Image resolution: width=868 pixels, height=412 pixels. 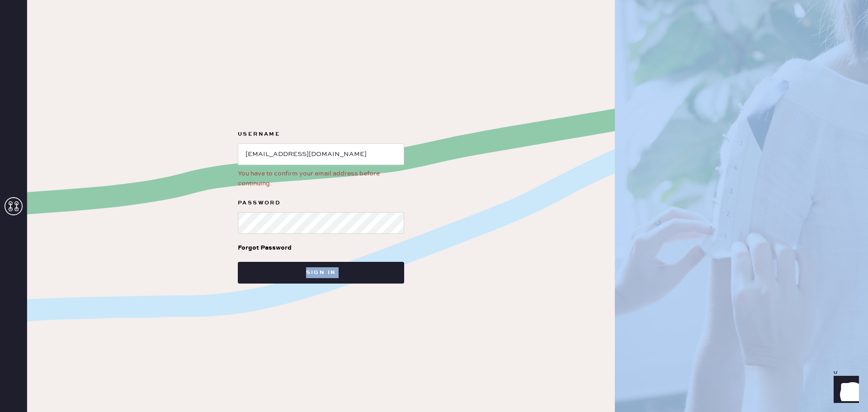 What do you see at coordinates (265, 248) in the screenshot?
I see `div: Forgot Password` at bounding box center [265, 248].